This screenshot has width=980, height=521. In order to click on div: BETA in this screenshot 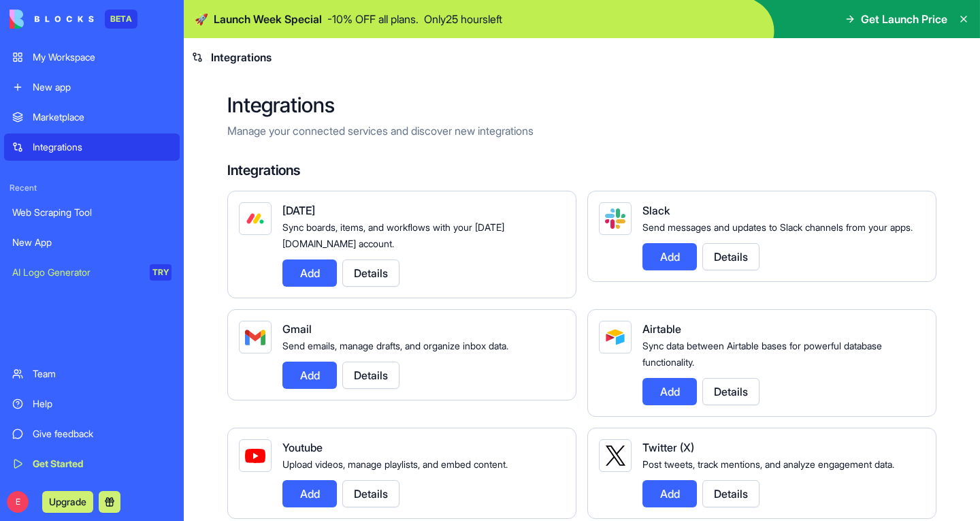, I will do `click(121, 20)`.